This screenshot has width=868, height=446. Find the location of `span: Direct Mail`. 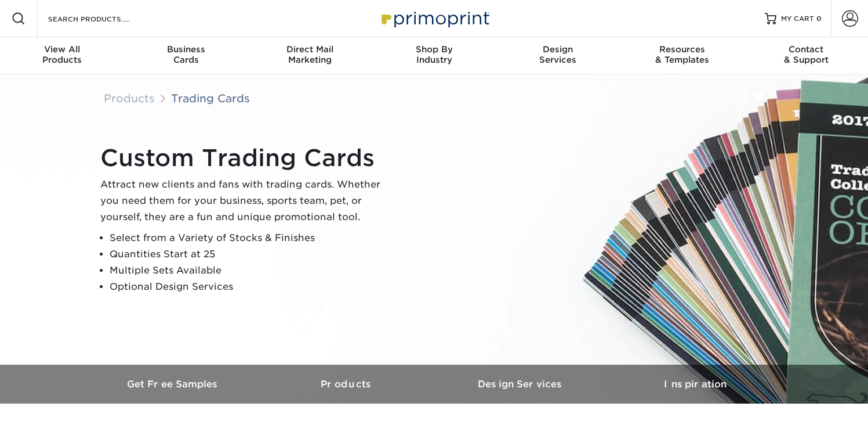

span: Direct Mail is located at coordinates (310, 49).